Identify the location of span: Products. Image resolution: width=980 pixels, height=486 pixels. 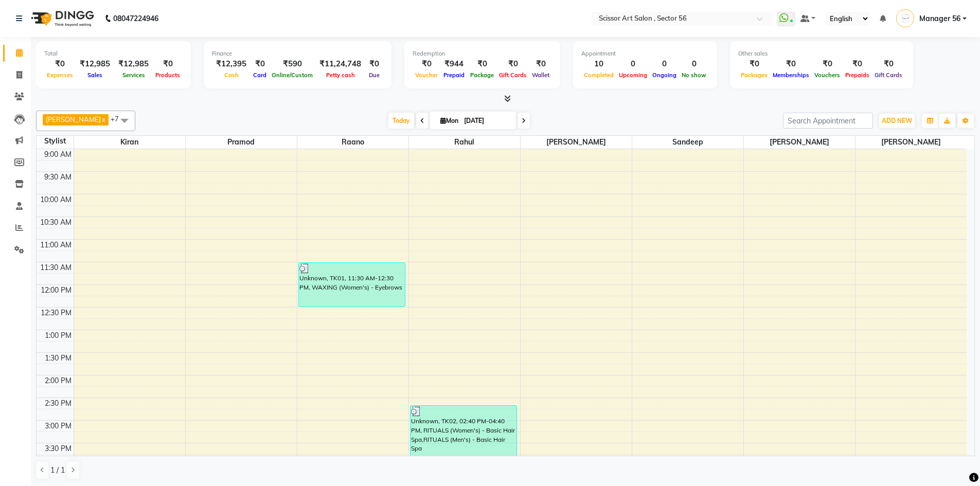
(168, 75).